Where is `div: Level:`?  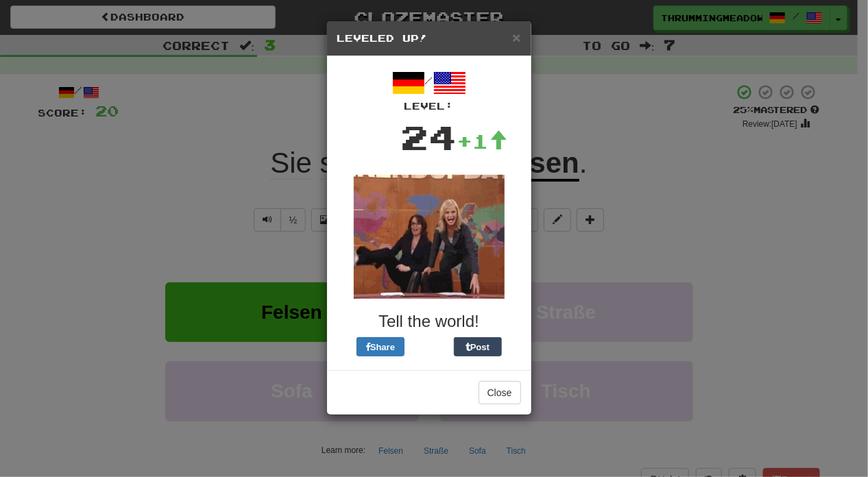
div: Level: is located at coordinates (429, 106).